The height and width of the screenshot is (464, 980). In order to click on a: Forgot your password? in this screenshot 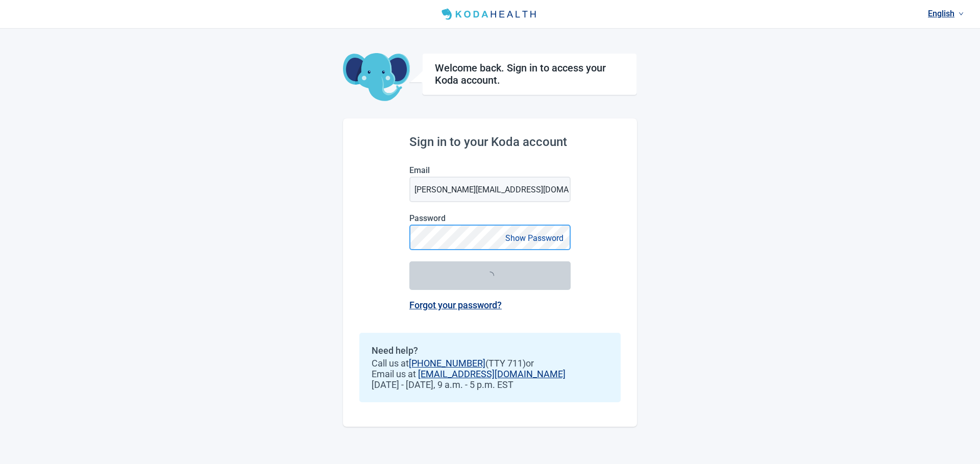, I will do `click(455, 305)`.